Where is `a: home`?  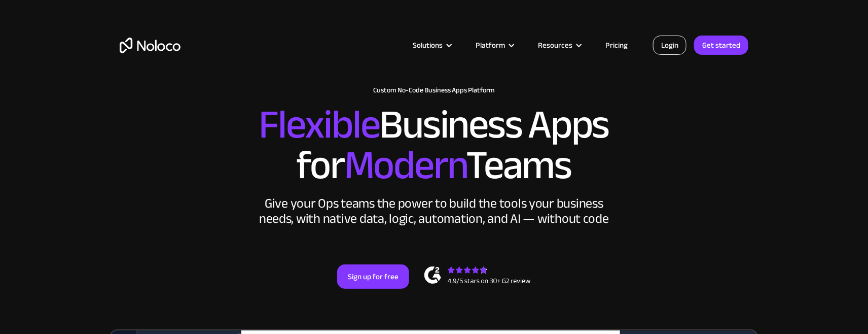
a: home is located at coordinates (150, 45).